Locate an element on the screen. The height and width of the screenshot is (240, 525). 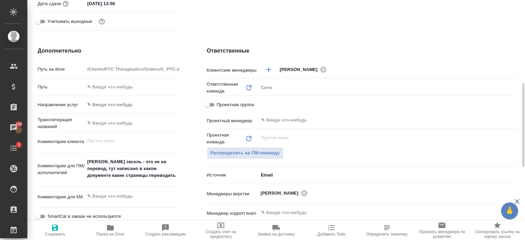
span: Призвать менеджера по развитию is located at coordinates (442, 234).